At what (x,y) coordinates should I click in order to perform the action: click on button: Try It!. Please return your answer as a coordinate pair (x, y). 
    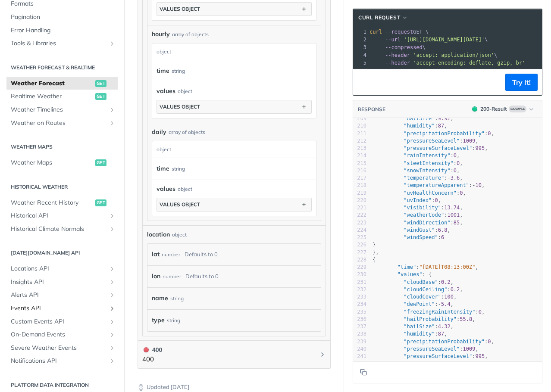
    Looking at the image, I should click on (521, 82).